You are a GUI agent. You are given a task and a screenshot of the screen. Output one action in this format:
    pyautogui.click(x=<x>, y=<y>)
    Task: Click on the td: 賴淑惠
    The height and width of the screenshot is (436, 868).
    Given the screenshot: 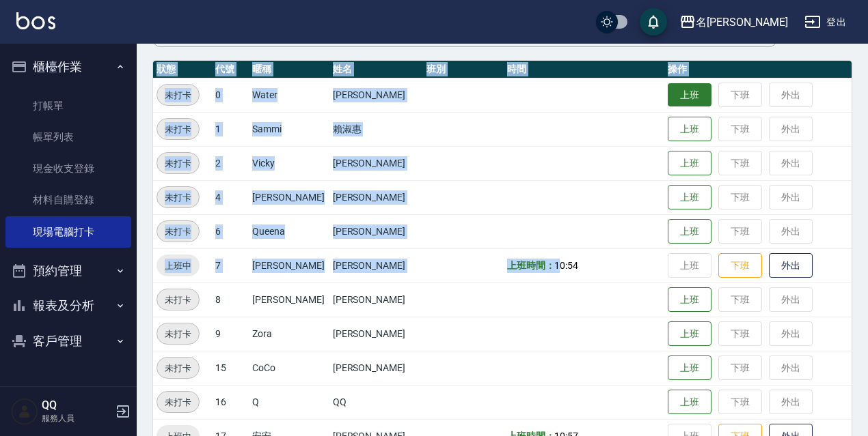 What is the action you would take?
    pyautogui.click(x=376, y=129)
    